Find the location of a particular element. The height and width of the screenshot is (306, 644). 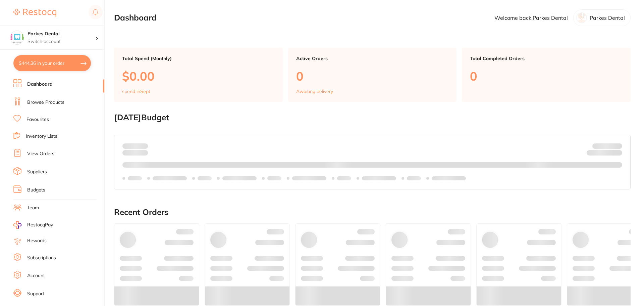

a: RestocqPay is located at coordinates (33, 225).